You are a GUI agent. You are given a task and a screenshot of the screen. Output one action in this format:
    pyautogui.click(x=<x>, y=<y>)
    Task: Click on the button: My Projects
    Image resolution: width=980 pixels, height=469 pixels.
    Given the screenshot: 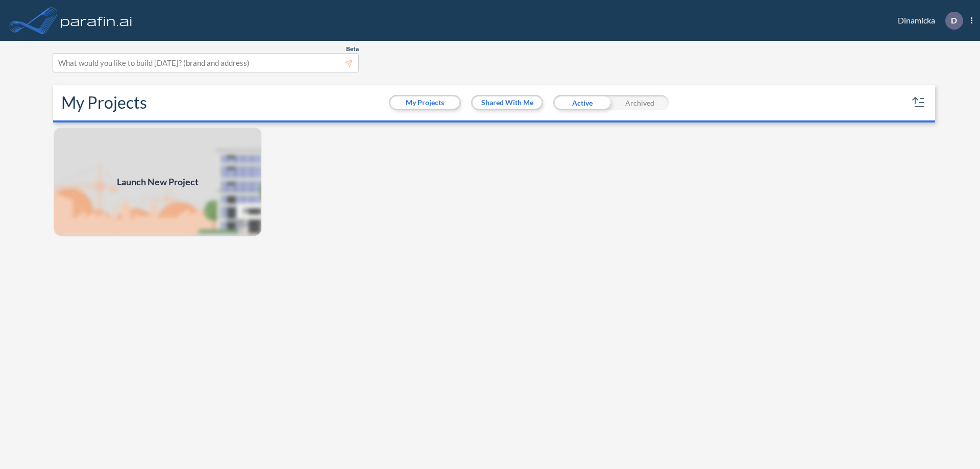 What is the action you would take?
    pyautogui.click(x=425, y=103)
    